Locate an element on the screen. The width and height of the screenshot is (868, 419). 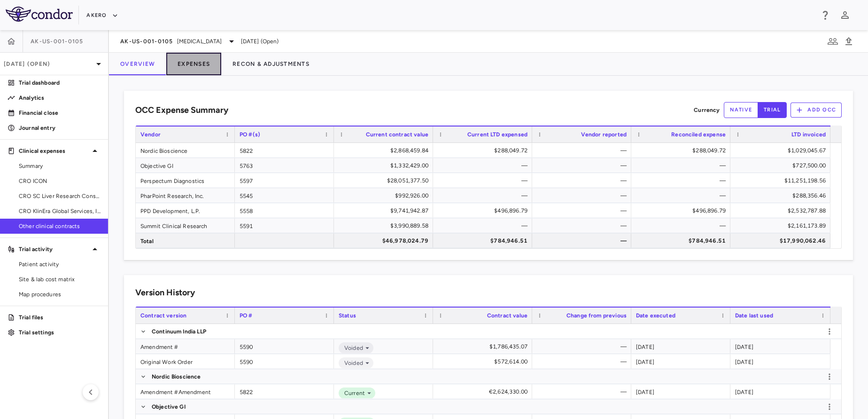
img: logo-full-BYUhSk78.svg is located at coordinates (39, 14).